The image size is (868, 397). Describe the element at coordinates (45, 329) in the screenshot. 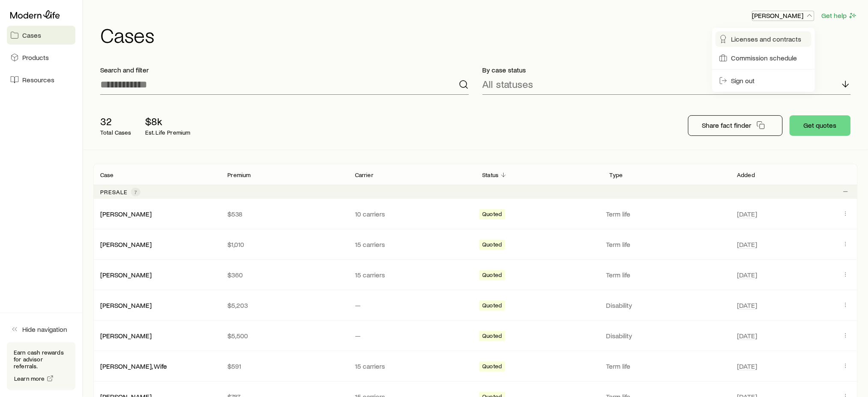

I see `span: Hide navigation` at that location.